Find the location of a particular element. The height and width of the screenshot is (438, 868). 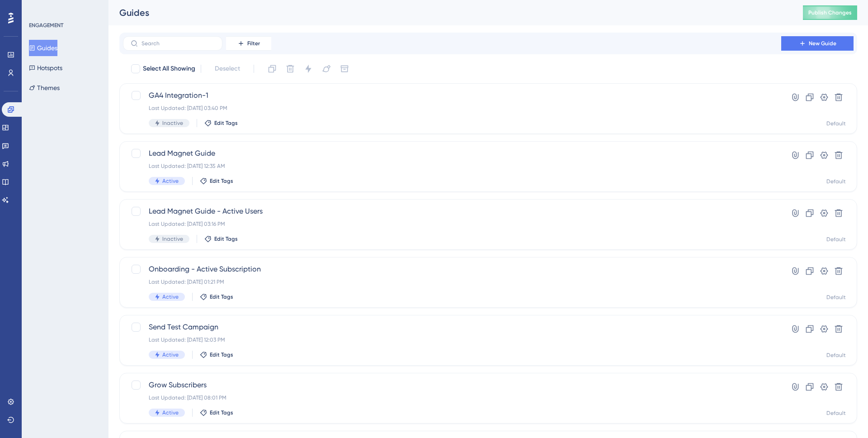

span: Grow Subscribers is located at coordinates (452, 385).